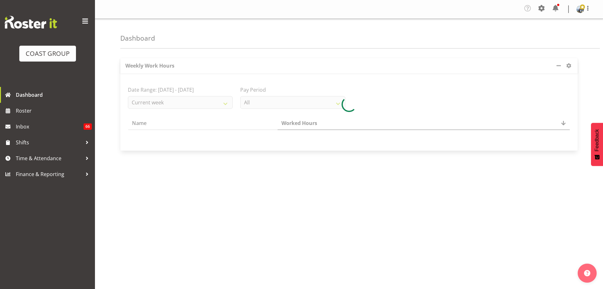 The height and width of the screenshot is (289, 603). I want to click on button: Feedback - Show survey, so click(597, 144).